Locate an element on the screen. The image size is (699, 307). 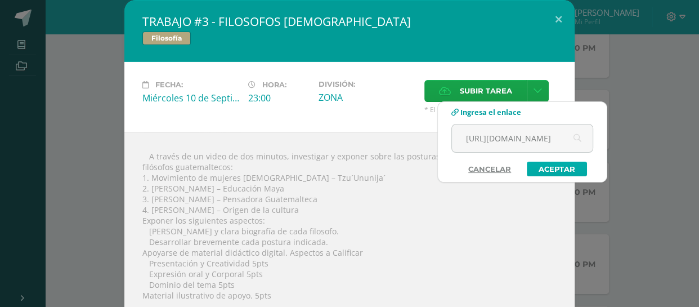
div: Miércoles 10 de Septiembre is located at coordinates (191, 98).